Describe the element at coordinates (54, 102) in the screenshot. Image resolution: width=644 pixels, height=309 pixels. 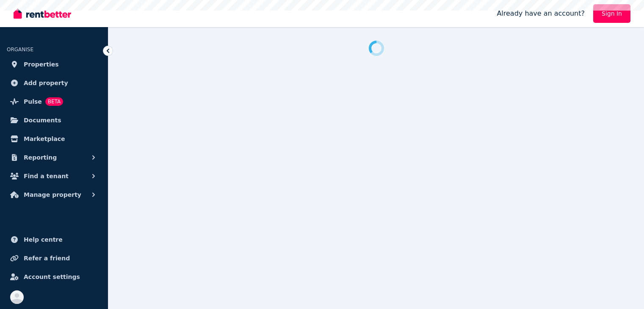
I see `a: PulseBETA` at that location.